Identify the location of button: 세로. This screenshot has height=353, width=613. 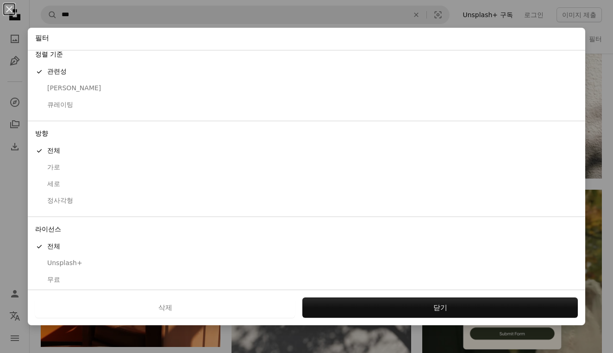
(307, 184).